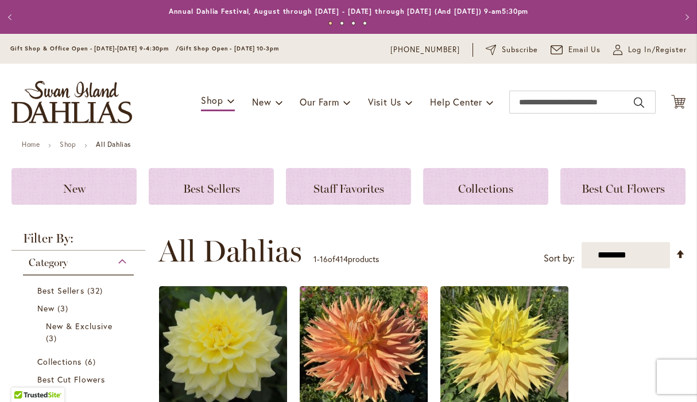  Describe the element at coordinates (364, 23) in the screenshot. I see `button: 4 of 4` at that location.